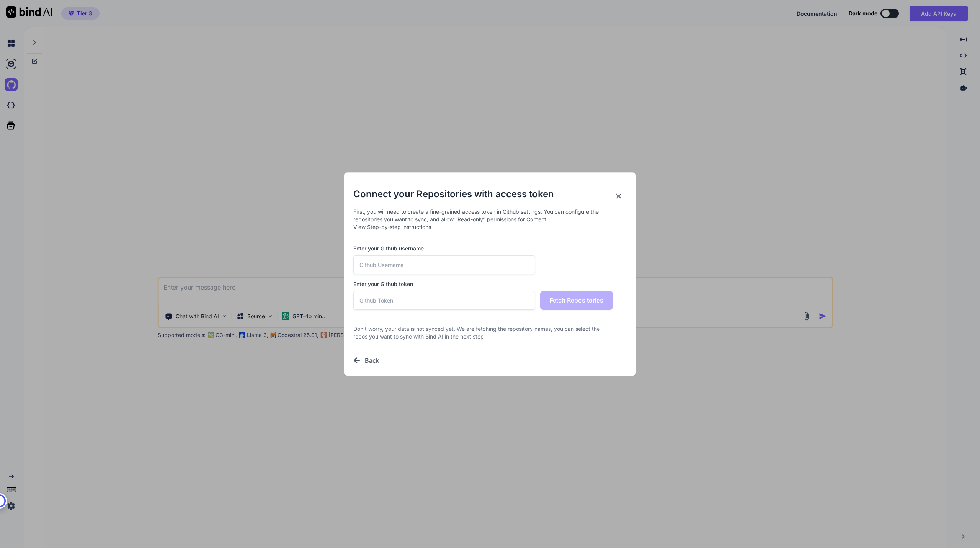  What do you see at coordinates (483, 333) in the screenshot?
I see `p: Don't worry, your data is not synced yet. We are fetching the repository names, you can select th...` at bounding box center [483, 333].